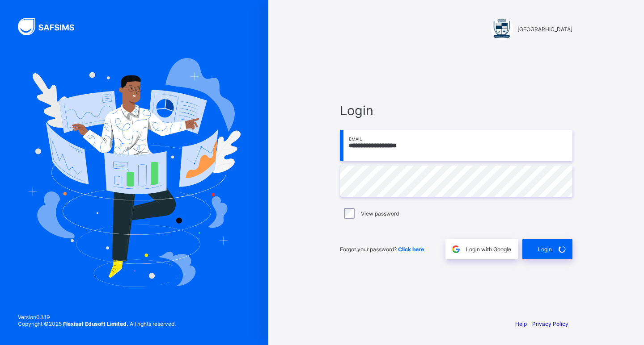 This screenshot has height=345, width=644. I want to click on strong: Flexisaf Edusoft Limited., so click(96, 324).